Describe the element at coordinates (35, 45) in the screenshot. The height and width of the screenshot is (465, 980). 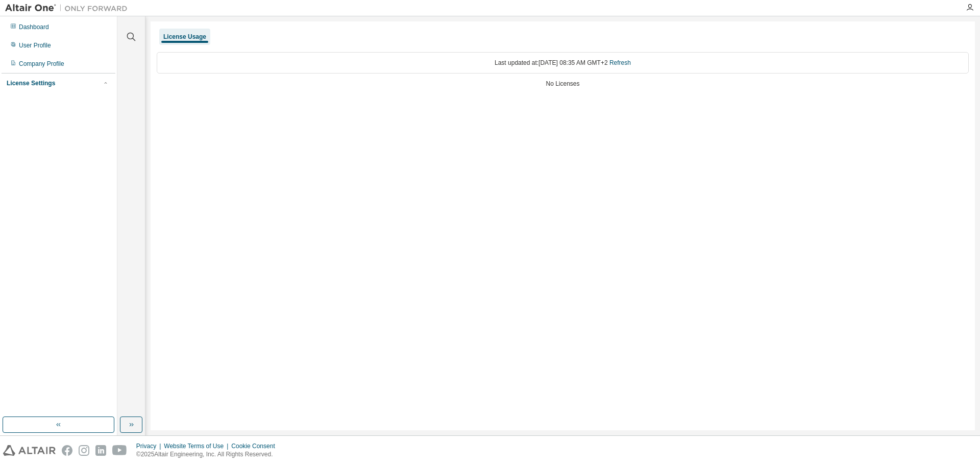
I see `div: User Profile` at that location.